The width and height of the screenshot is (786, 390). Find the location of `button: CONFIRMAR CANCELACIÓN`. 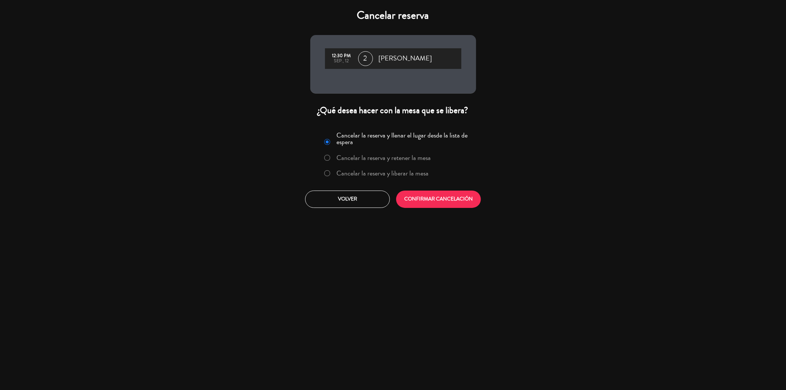

button: CONFIRMAR CANCELACIÓN is located at coordinates (439, 199).